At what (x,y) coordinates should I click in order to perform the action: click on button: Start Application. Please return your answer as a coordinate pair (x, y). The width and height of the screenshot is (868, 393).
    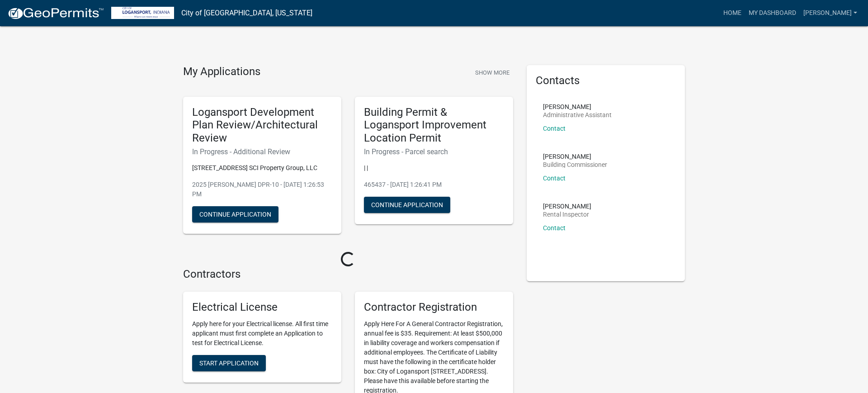
    Looking at the image, I should click on (228, 363).